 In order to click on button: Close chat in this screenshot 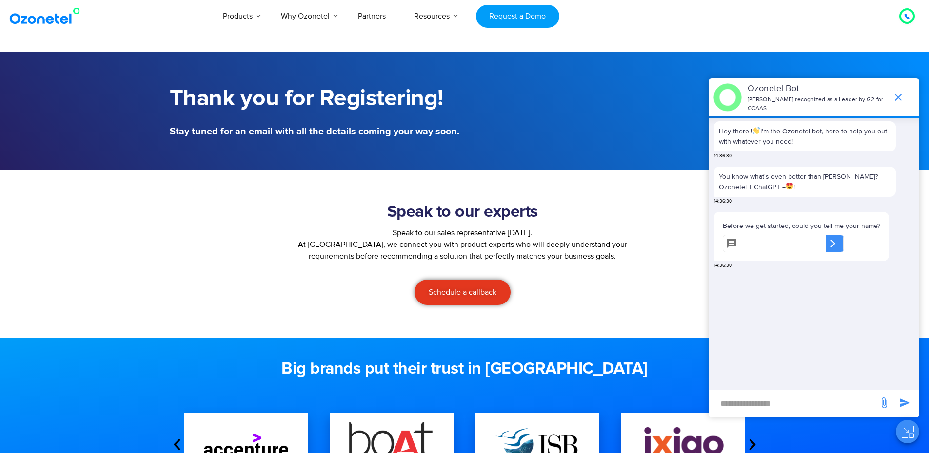, I will do `click(907, 432)`.